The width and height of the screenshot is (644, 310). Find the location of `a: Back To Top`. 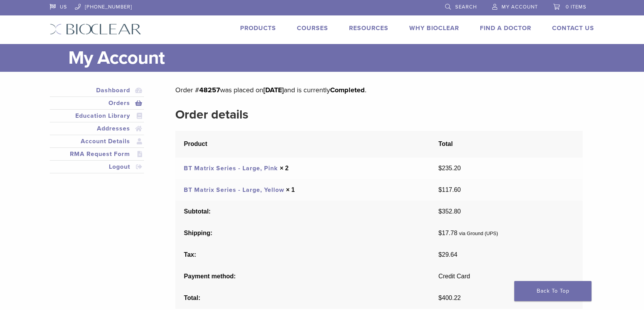

a: Back To Top is located at coordinates (553, 291).